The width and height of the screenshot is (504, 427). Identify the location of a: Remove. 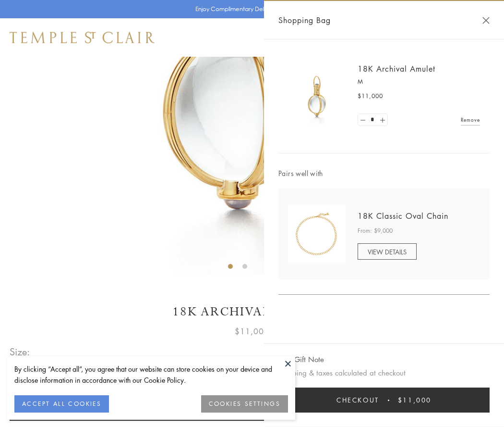
(471, 120).